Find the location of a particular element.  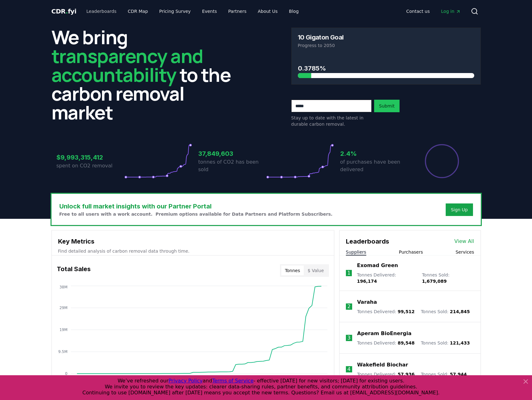

a: Log in is located at coordinates (451, 11).